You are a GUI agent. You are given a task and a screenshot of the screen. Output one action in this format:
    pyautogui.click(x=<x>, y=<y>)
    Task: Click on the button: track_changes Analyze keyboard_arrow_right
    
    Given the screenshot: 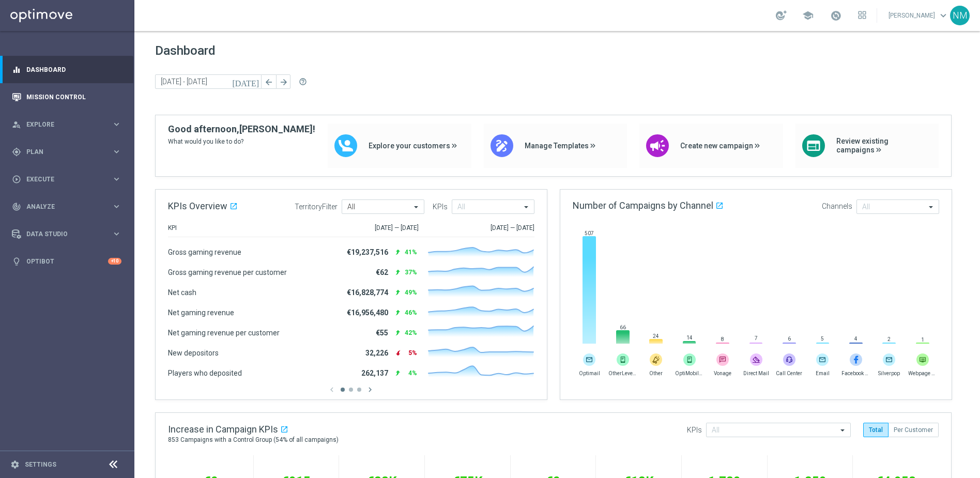 What is the action you would take?
    pyautogui.click(x=66, y=206)
    